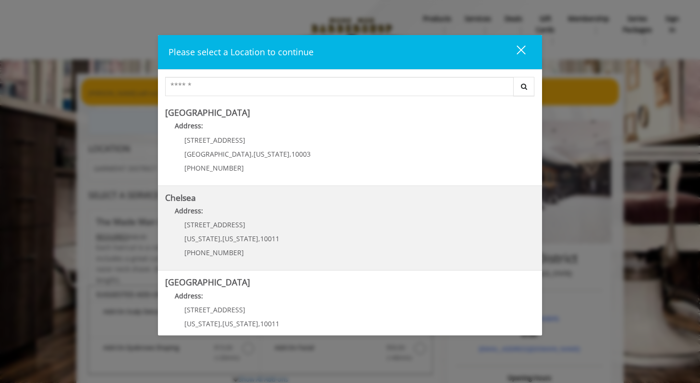  Describe the element at coordinates (524, 86) in the screenshot. I see `i: Search button` at that location.